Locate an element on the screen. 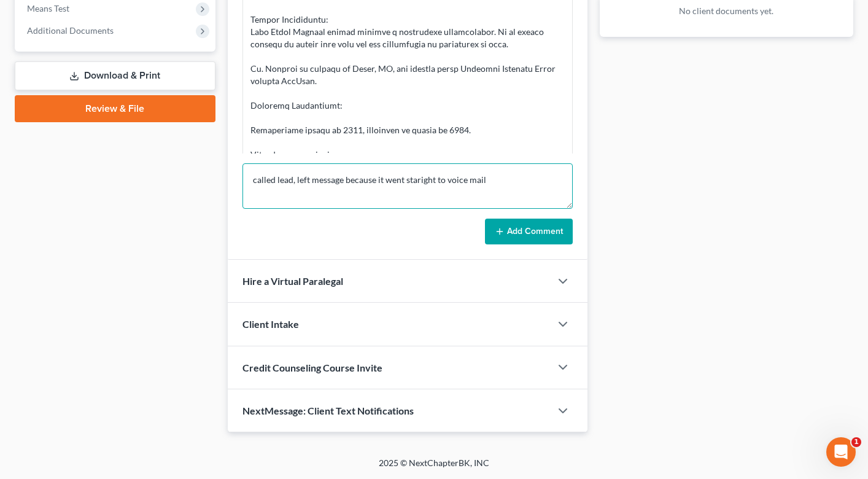 Image resolution: width=868 pixels, height=479 pixels. span: Credit Counseling Course Invite is located at coordinates (312, 367).